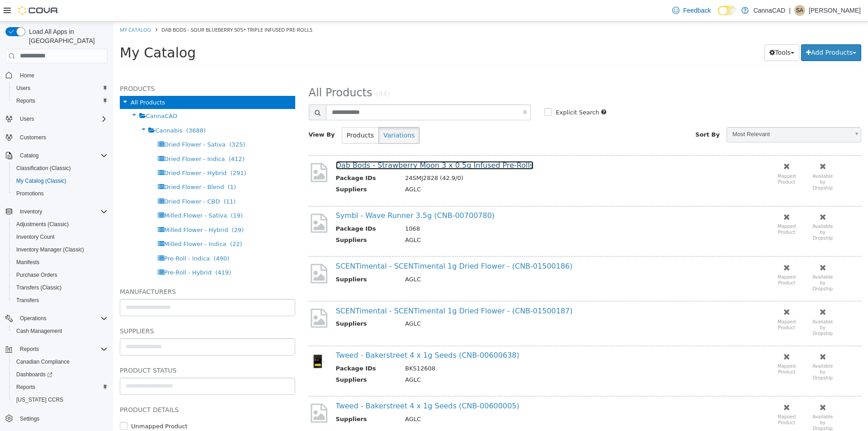  What do you see at coordinates (314, 384) in the screenshot?
I see `a: Tweed - Bakerstreet 4 x 1g Seeds (CNB-00600005)` at bounding box center [314, 384].